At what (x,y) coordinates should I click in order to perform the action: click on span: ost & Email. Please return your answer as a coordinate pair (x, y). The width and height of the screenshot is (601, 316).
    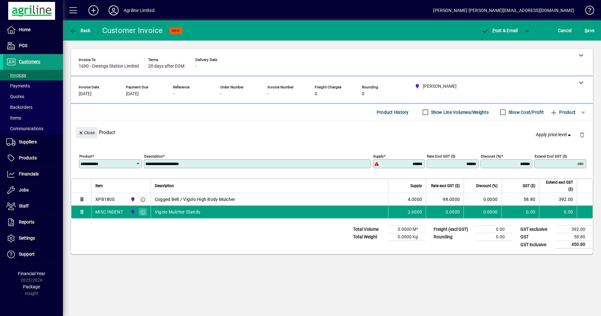
    Looking at the image, I should click on (500, 31).